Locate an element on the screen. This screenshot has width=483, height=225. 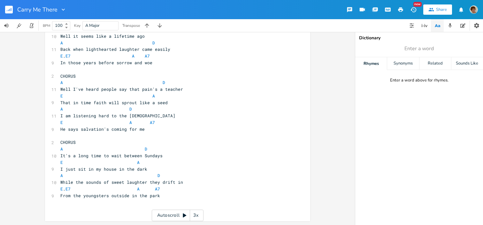
span: That in time faith will sprout like a seed is located at coordinates (114, 102).